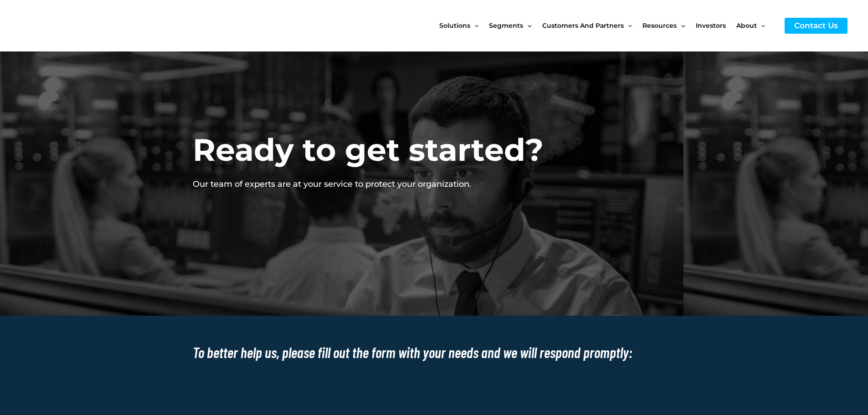 This screenshot has height=415, width=868. What do you see at coordinates (434, 353) in the screenshot?
I see `h2: To better help us, please fill out the form with your needs and we will respond promptly:` at bounding box center [434, 353].